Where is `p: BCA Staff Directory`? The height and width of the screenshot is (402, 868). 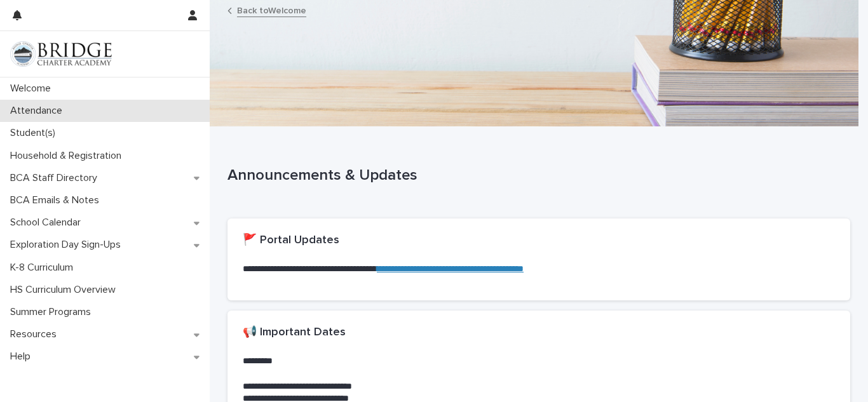
p: BCA Staff Directory is located at coordinates (56, 178).